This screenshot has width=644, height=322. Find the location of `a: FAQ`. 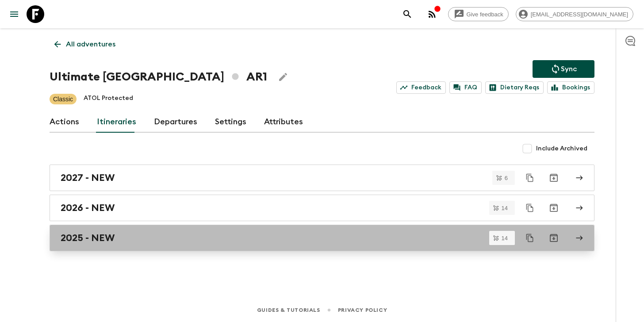

a: FAQ is located at coordinates (466, 87).